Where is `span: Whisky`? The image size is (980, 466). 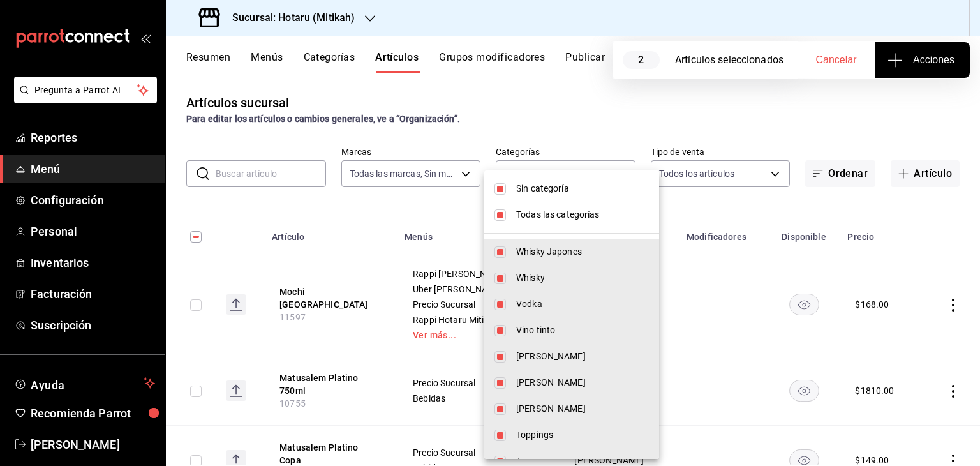
span: Whisky is located at coordinates (583, 278).